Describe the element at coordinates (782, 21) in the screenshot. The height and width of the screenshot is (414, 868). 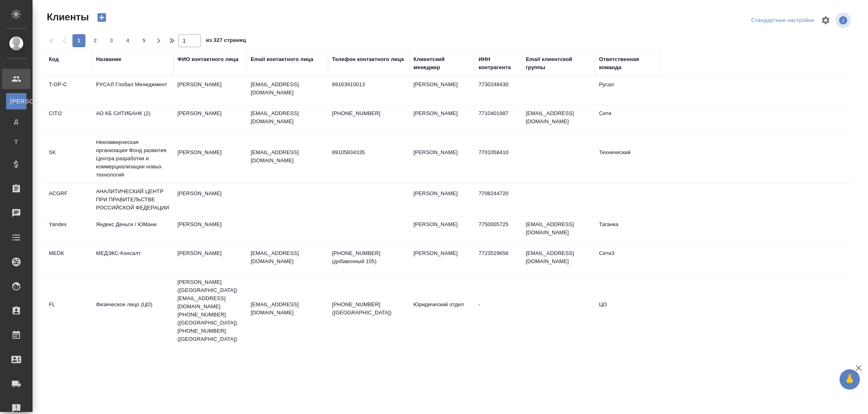
I see `div: split button` at that location.